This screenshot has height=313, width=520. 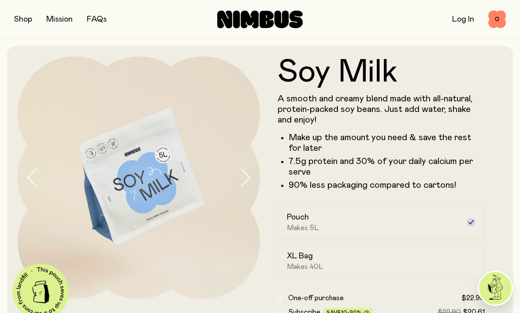 I want to click on span: One-off purchase, so click(x=316, y=298).